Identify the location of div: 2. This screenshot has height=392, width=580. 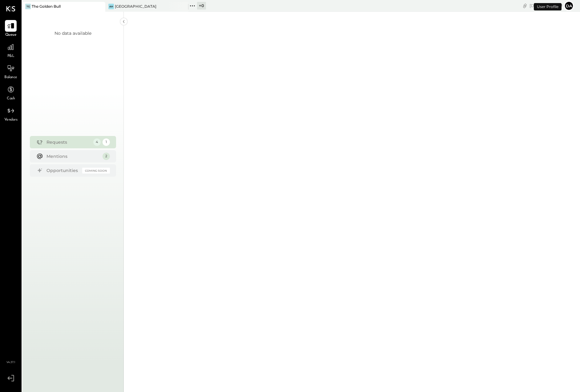
(106, 156).